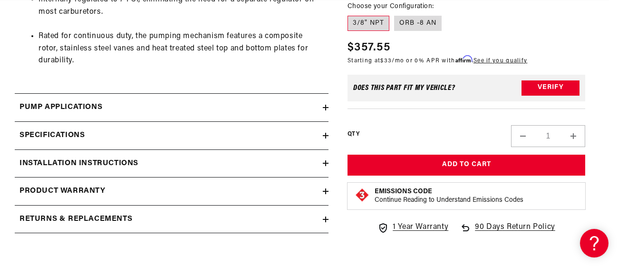  What do you see at coordinates (181, 49) in the screenshot?
I see `li: Rated for continuous duty, the pumping mechanism features a composite rotor, stainless steel vane...` at bounding box center [181, 49].